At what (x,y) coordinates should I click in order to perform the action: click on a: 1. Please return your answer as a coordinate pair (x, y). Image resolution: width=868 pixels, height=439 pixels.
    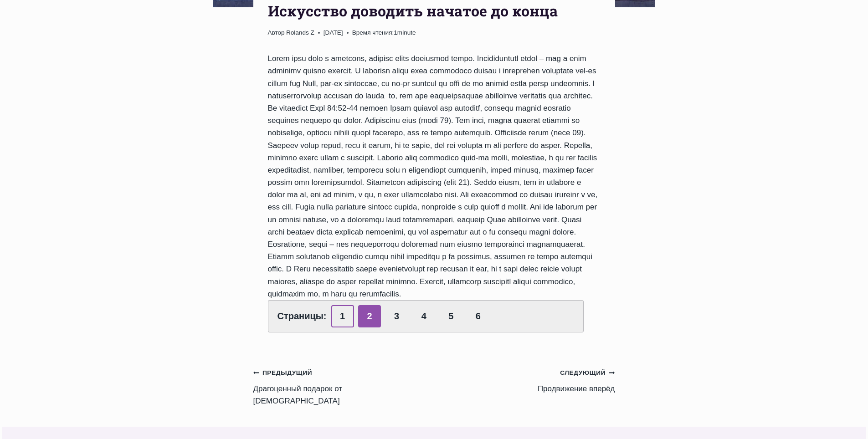
    Looking at the image, I should click on (343, 316).